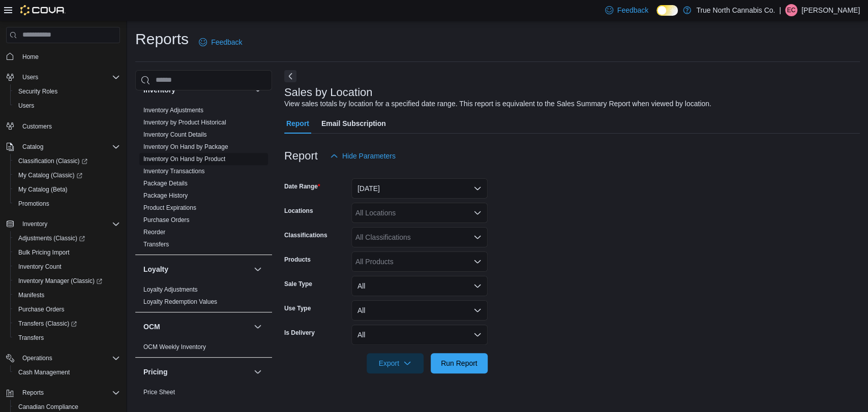  What do you see at coordinates (37, 358) in the screenshot?
I see `button: Operations` at bounding box center [37, 358].